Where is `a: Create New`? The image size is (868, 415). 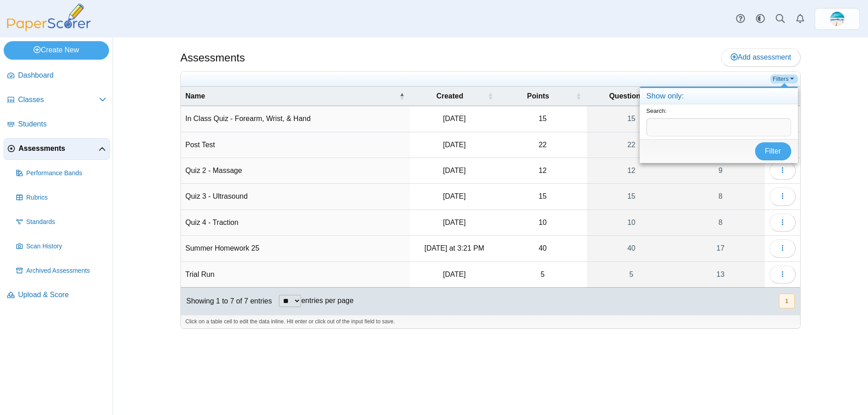 a: Create New is located at coordinates (56, 50).